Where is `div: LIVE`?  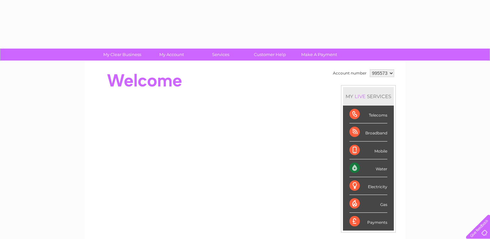 div: LIVE is located at coordinates (360, 96).